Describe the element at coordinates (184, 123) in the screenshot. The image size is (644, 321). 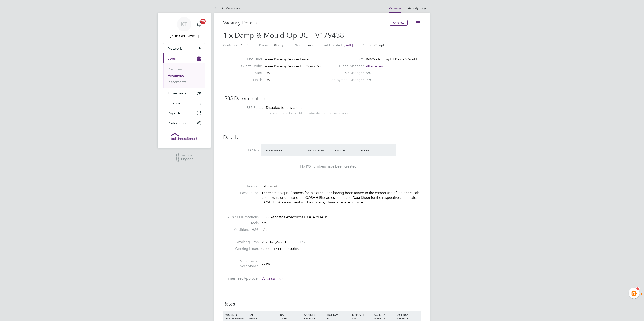
I see `button: Preferences` at that location.